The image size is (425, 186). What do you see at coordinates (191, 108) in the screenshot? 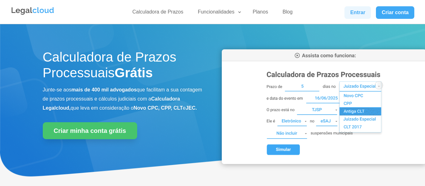
I see `b: JEC.` at bounding box center [191, 108].